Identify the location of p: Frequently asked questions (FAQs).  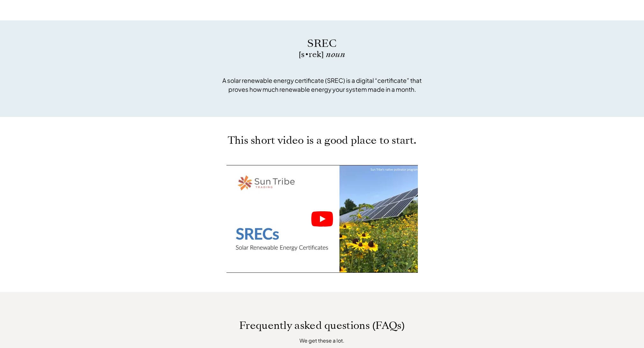
(322, 325).